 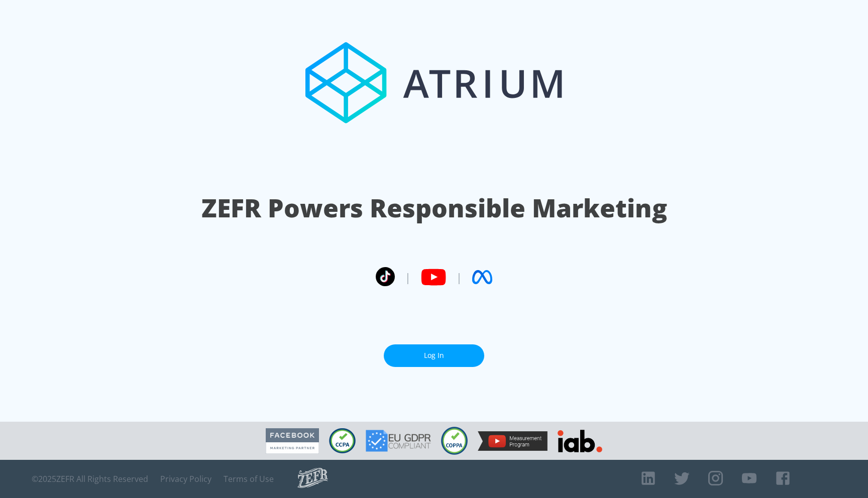 I want to click on a: Terms of Use, so click(x=249, y=479).